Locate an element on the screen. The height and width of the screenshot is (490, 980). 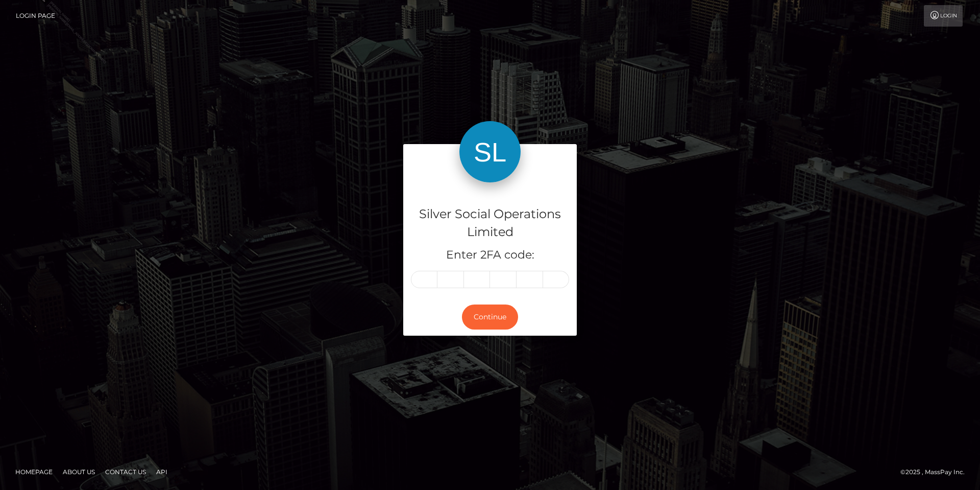
img: Silver Social Operations Limited is located at coordinates (490, 152).